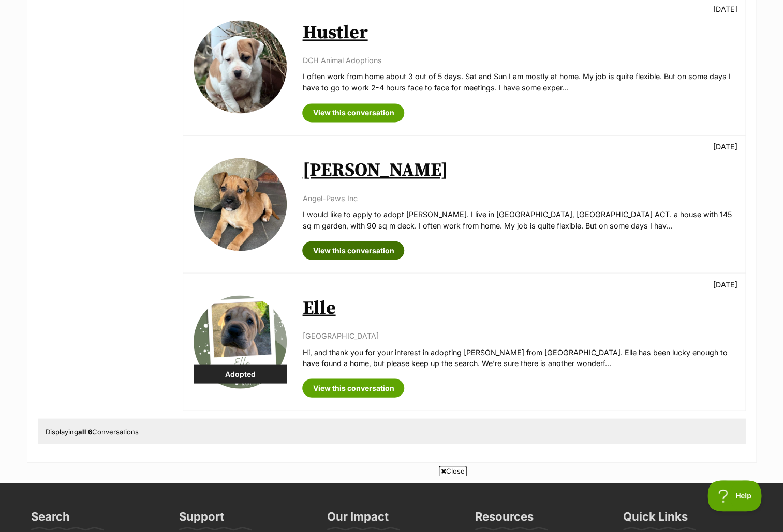  Describe the element at coordinates (335, 33) in the screenshot. I see `a: Hustler` at that location.